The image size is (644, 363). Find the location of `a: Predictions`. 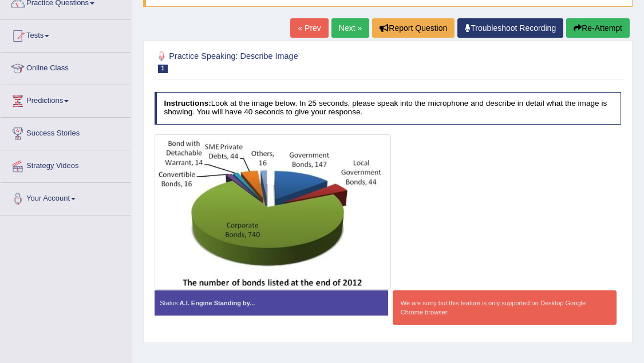

a: Predictions is located at coordinates (66, 100).